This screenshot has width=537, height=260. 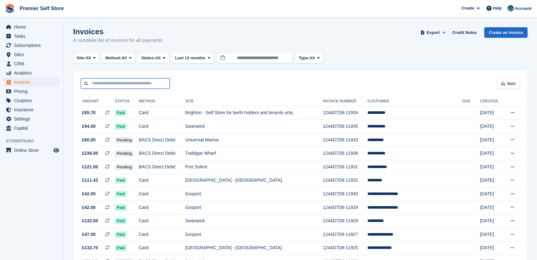 What do you see at coordinates (34, 141) in the screenshot?
I see `span: Storefront` at bounding box center [34, 141].